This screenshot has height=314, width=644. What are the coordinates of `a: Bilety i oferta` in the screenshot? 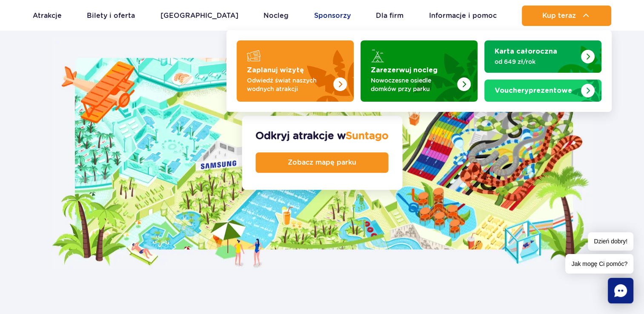 It's located at (111, 16).